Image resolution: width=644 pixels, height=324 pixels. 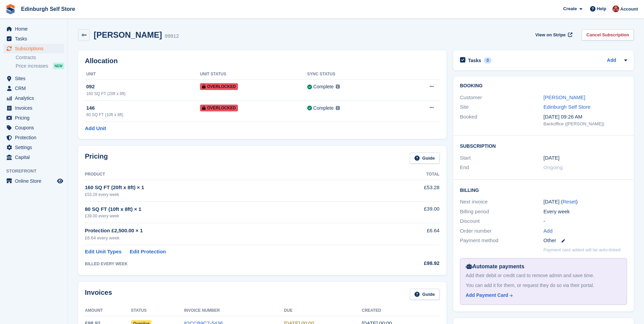 What do you see at coordinates (103, 252) in the screenshot?
I see `a: Edit Unit Types` at bounding box center [103, 252].